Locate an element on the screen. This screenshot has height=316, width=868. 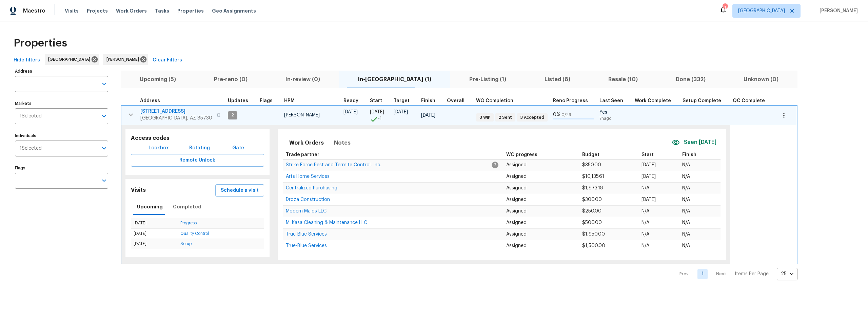
span: Flags is located at coordinates (266, 101).